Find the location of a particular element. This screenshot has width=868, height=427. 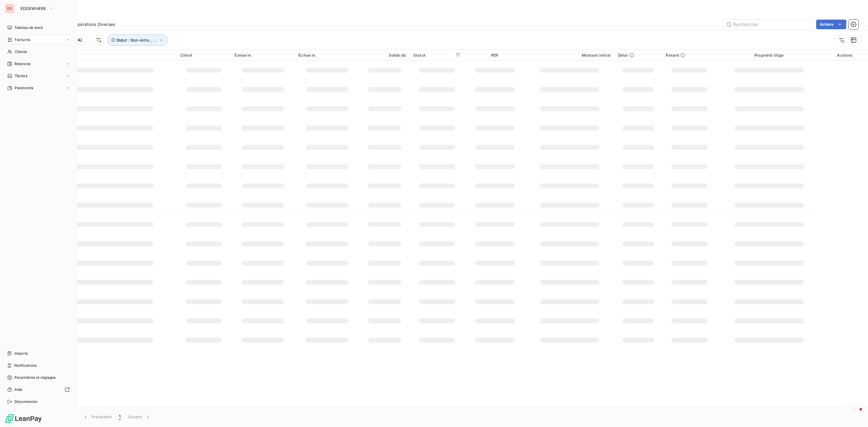

span: Déconnexion is located at coordinates (26, 401).